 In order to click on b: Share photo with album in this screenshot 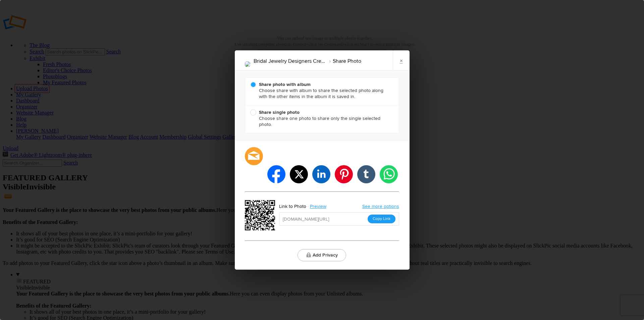, I will do `click(285, 84)`.